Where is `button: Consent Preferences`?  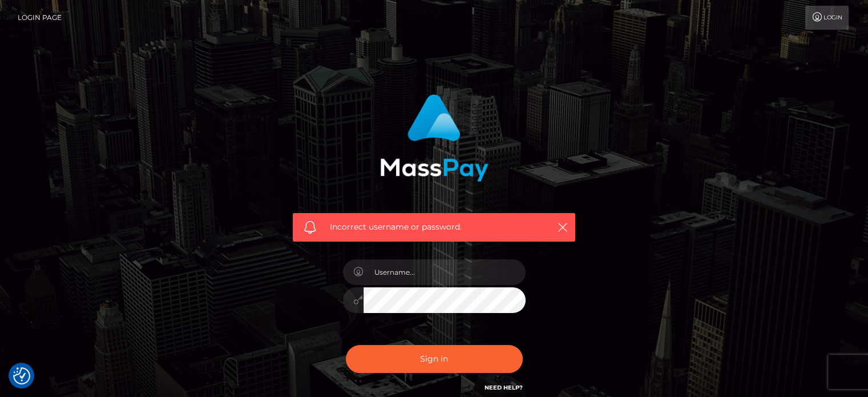
button: Consent Preferences is located at coordinates (21, 376).